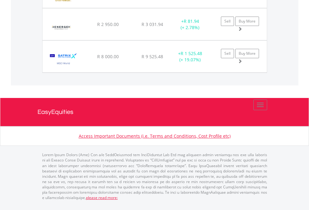 The height and width of the screenshot is (210, 309). Describe the element at coordinates (155, 112) in the screenshot. I see `a: EasyEquities` at that location.